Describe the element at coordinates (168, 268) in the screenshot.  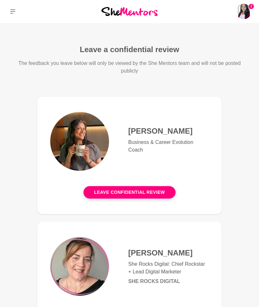
I see `p: She Rocks Digital: Chief Rockstar + Lead Digital Marketer` at that location.